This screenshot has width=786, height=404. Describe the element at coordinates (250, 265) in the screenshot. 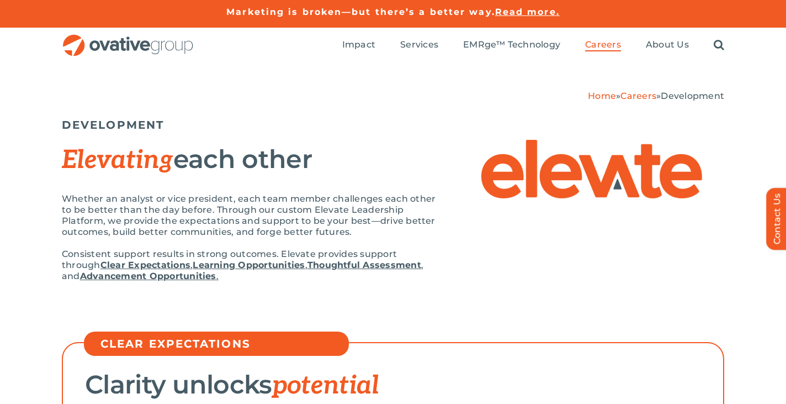

I see `p: Consistent support results in strong outcomes. Elevate provides support through` at that location.